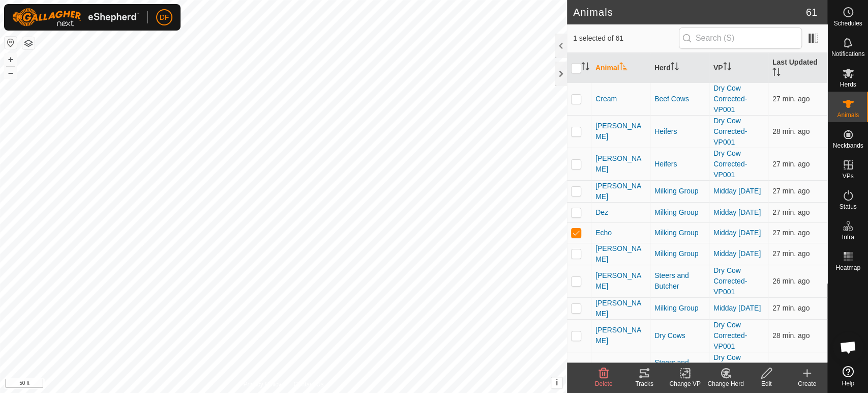 The width and height of the screenshot is (868, 393). I want to click on th: Animal, so click(621, 68).